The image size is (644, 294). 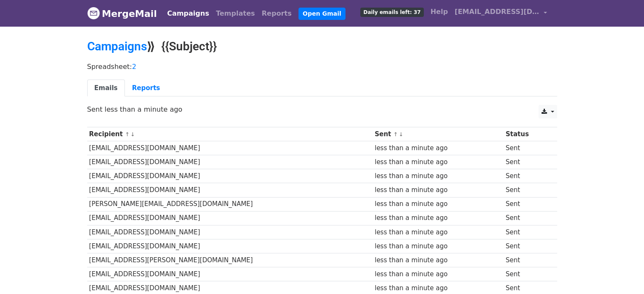 What do you see at coordinates (322, 13) in the screenshot?
I see `a: Open Gmail` at bounding box center [322, 13].